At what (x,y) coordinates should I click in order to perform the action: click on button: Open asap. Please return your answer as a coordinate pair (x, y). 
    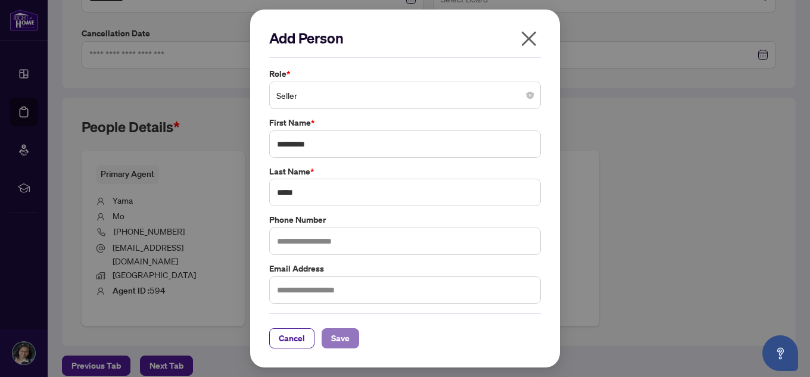
    Looking at the image, I should click on (780, 353).